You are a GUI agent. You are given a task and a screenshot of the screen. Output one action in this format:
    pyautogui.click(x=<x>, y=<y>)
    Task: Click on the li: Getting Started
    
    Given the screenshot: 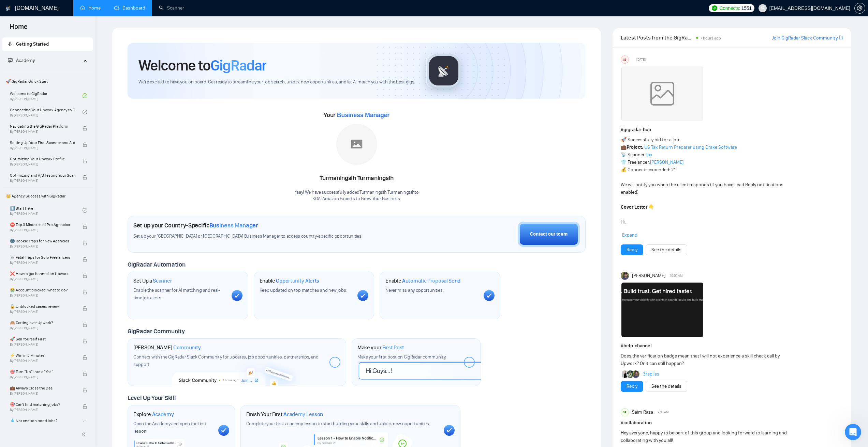 What is the action you would take?
    pyautogui.click(x=48, y=45)
    